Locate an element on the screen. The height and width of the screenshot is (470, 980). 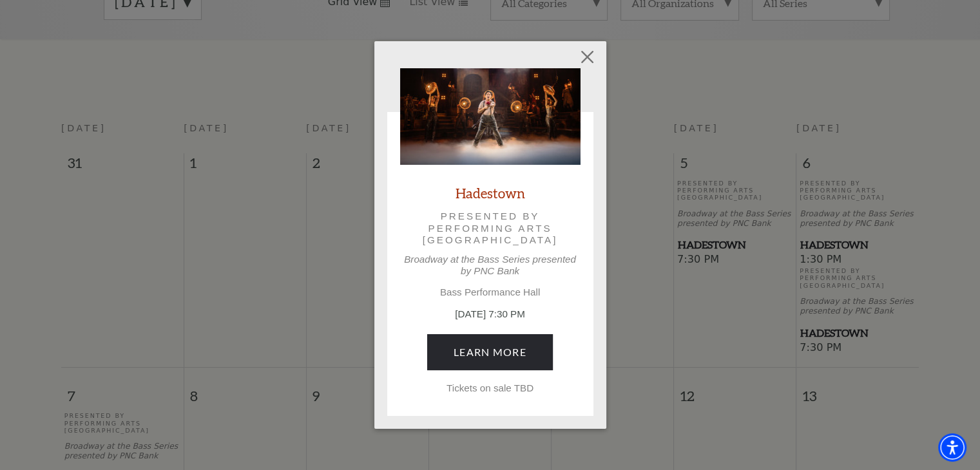
div: Accessibility Menu is located at coordinates (953, 448).